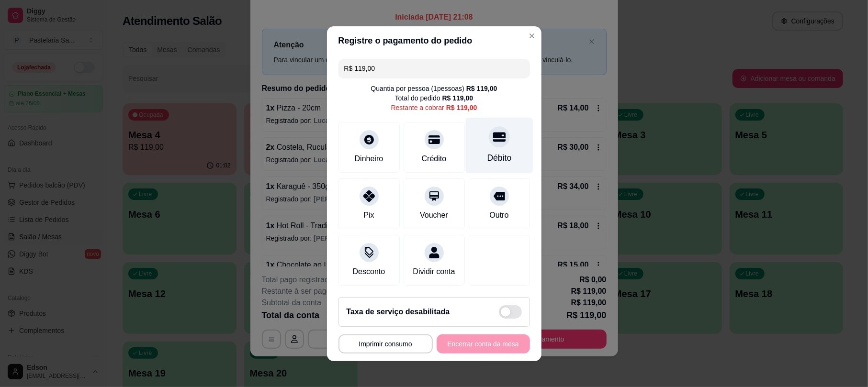  What do you see at coordinates (434, 88) in the screenshot?
I see `div: Quantia por pessoa ( 1 pessoas)` at bounding box center [434, 88].